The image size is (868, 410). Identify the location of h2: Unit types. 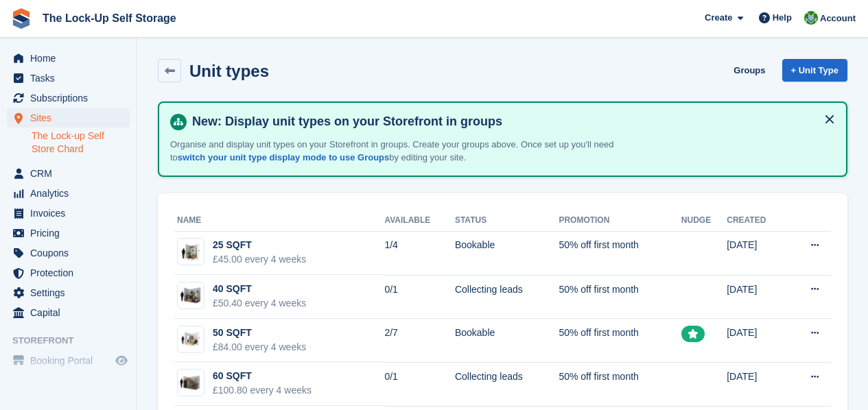
(229, 70).